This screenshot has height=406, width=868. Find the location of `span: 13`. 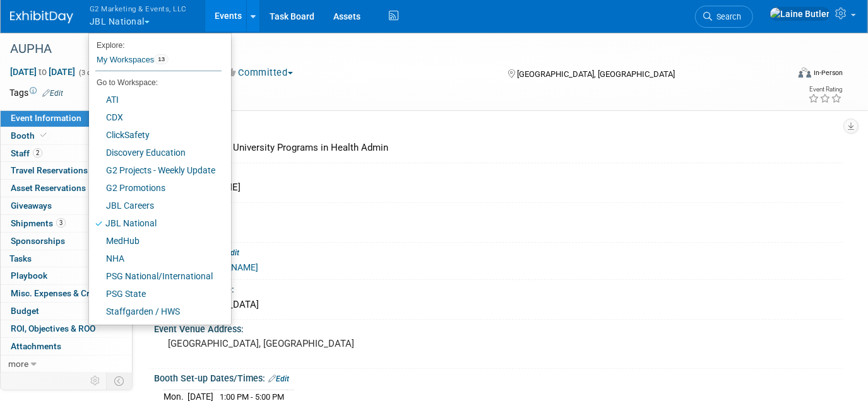

span: 13 is located at coordinates (161, 59).